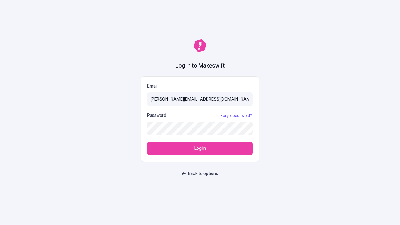 The height and width of the screenshot is (225, 400). I want to click on a: Forgot password?, so click(236, 116).